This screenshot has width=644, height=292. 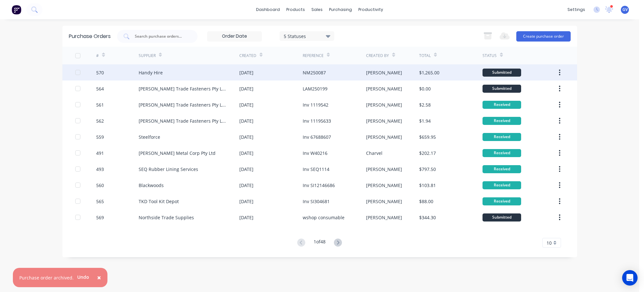 What do you see at coordinates (150, 72) in the screenshot?
I see `div: Handy Hire` at bounding box center [150, 72].